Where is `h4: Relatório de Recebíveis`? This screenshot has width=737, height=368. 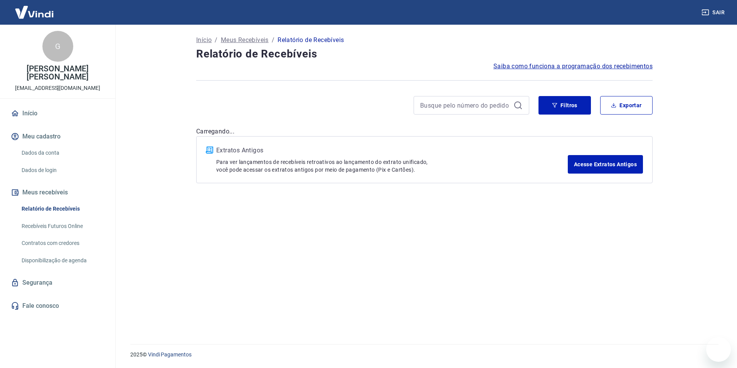 h4: Relatório de Recebíveis is located at coordinates (424, 54).